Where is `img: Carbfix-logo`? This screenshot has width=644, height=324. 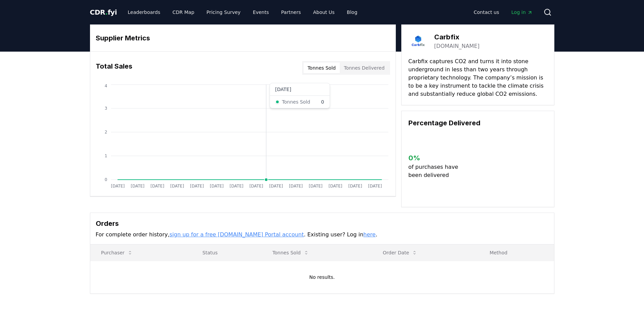 img: Carbfix-logo is located at coordinates (418, 41).